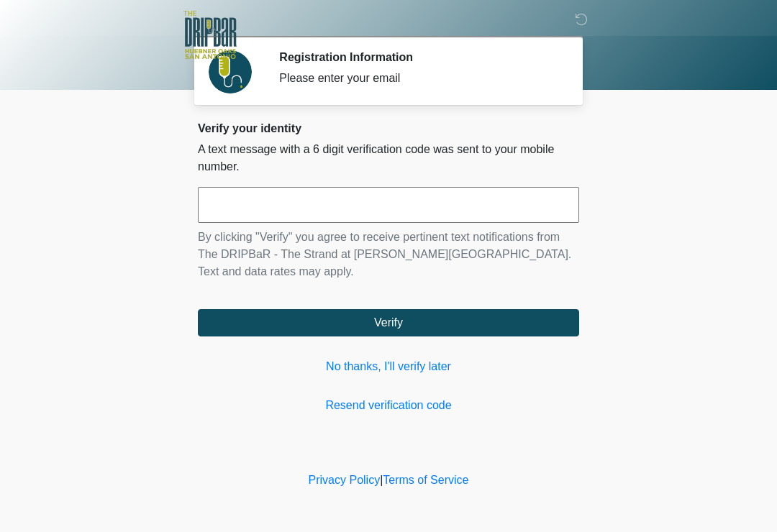 This screenshot has width=777, height=532. Describe the element at coordinates (388, 255) in the screenshot. I see `p: By clicking "Verify" you agree to receive pertinent text notifications from The DRIPBaR - The Str...` at that location.